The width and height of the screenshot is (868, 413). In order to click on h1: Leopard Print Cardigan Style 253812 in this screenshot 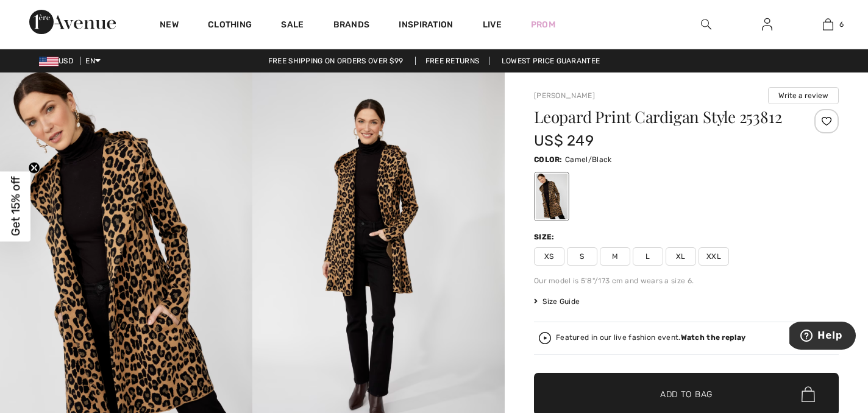, I will do `click(661, 117)`.